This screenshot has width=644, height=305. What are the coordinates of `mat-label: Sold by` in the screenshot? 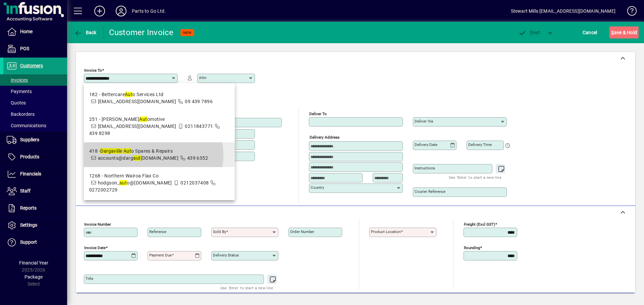 It's located at (219, 232).